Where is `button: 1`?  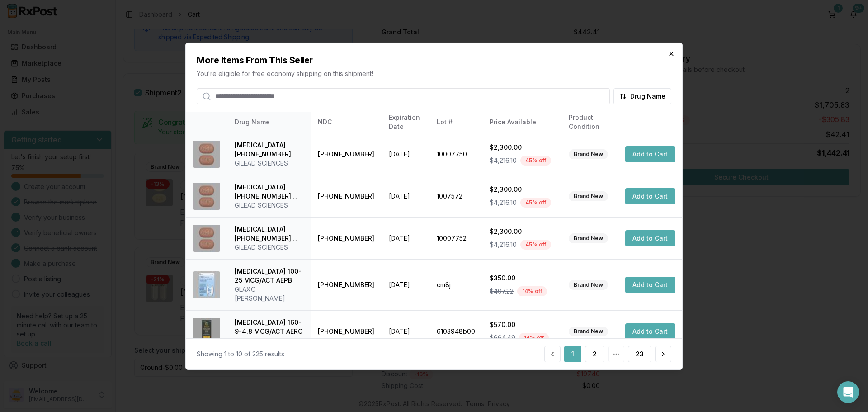
button: 1 is located at coordinates (573, 354).